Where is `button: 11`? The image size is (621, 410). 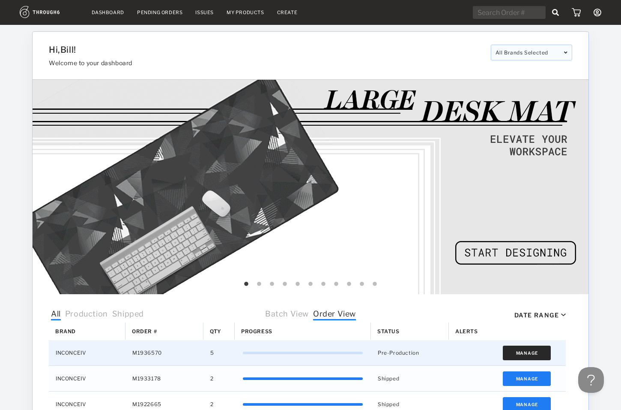 button: 11 is located at coordinates (375, 284).